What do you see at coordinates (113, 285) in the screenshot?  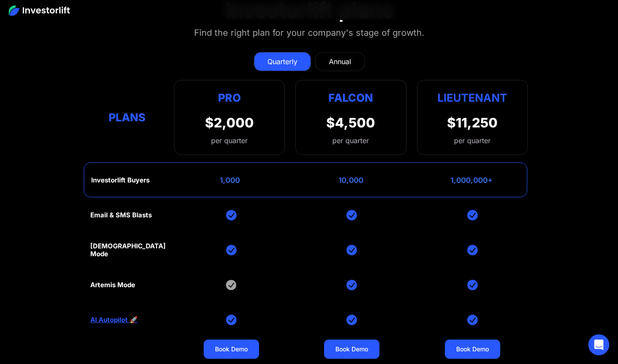 I see `div: Artemis Mode` at bounding box center [113, 285].